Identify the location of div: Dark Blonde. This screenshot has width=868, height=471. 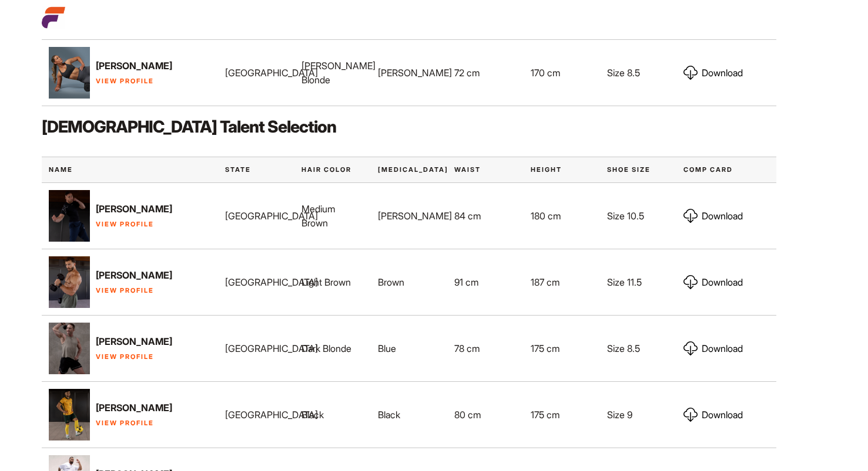
(333, 348).